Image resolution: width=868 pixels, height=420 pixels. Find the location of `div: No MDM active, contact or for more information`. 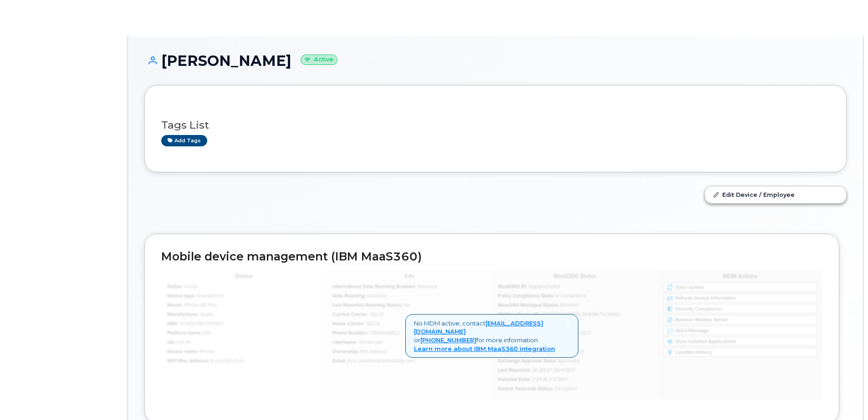

div: No MDM active, contact or for more information is located at coordinates (491, 336).